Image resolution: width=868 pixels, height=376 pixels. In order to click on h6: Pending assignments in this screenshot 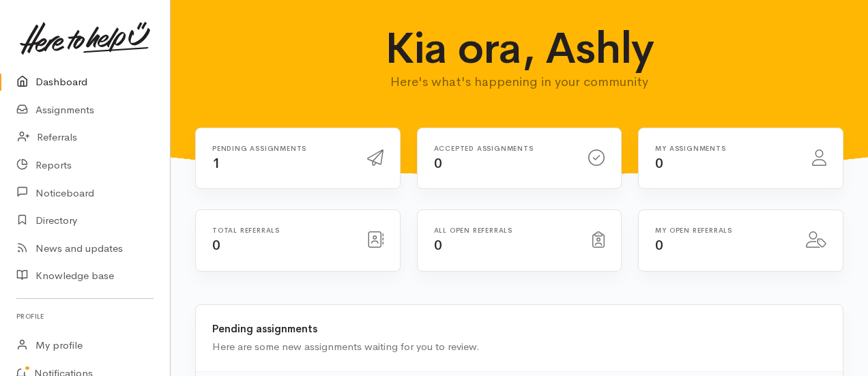, I will do `click(281, 148)`.